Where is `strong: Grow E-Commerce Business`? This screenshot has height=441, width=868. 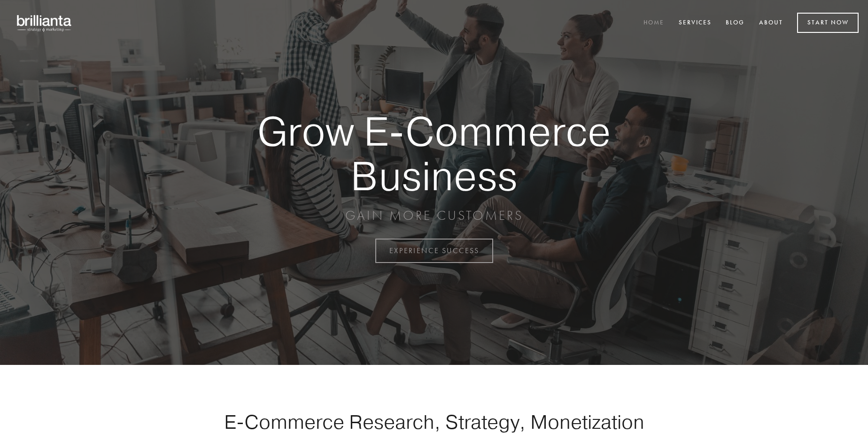
strong: Grow E-Commerce Business is located at coordinates (434, 153).